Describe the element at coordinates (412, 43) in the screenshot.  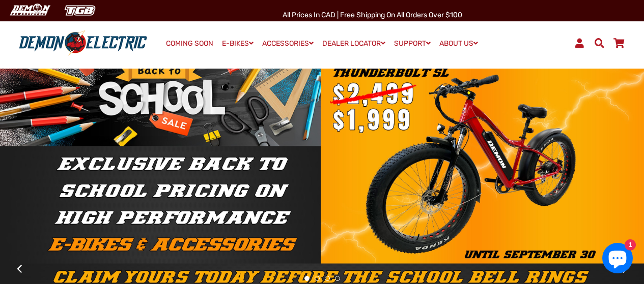
I see `a: SUPPORT` at that location.